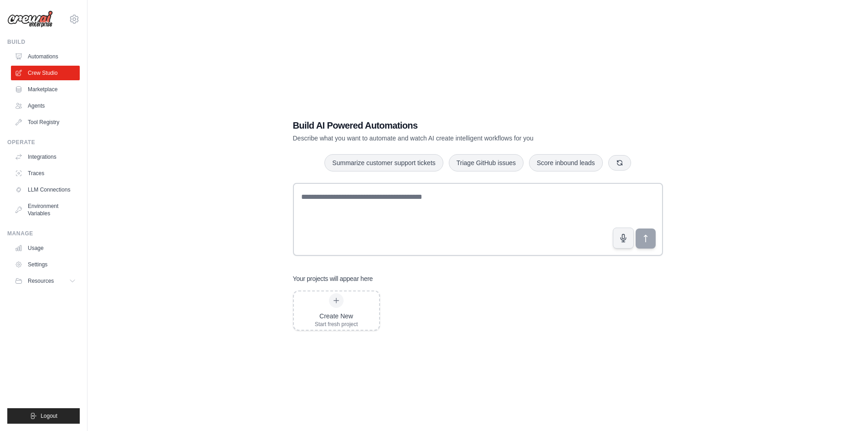 This screenshot has width=868, height=431. What do you see at coordinates (46, 123) in the screenshot?
I see `a: Tool Registry` at bounding box center [46, 123].